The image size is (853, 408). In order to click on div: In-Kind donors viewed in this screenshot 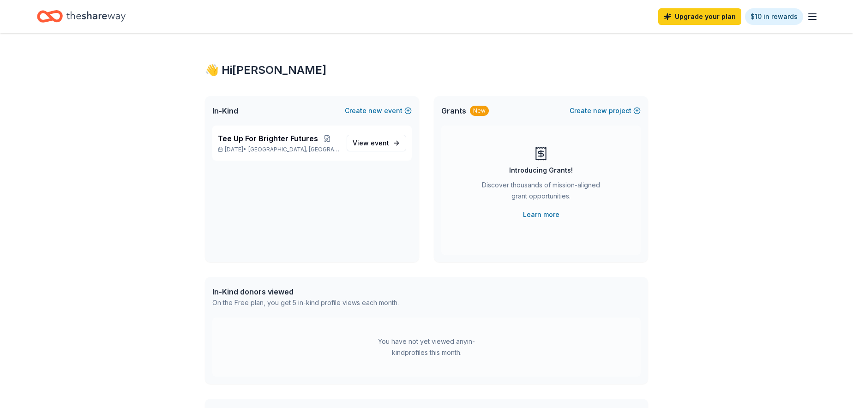, I will do `click(306, 292)`.